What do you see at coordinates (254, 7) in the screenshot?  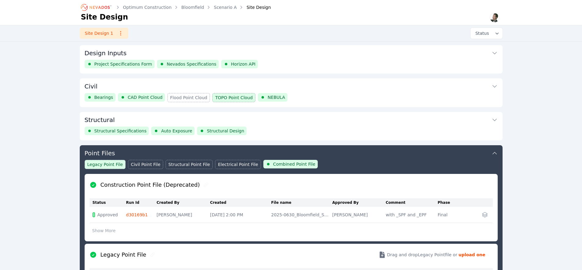 I see `div: Site Design` at bounding box center [254, 7].